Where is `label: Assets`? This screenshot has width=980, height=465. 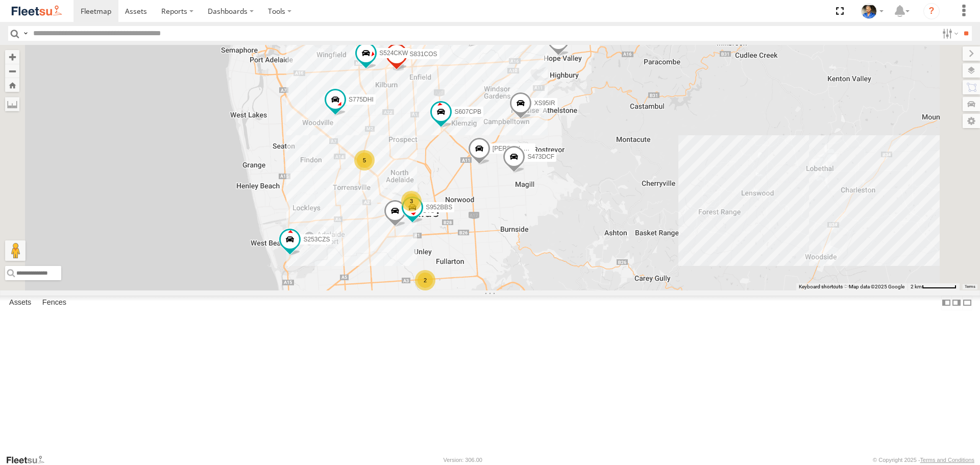 label: Assets is located at coordinates (20, 303).